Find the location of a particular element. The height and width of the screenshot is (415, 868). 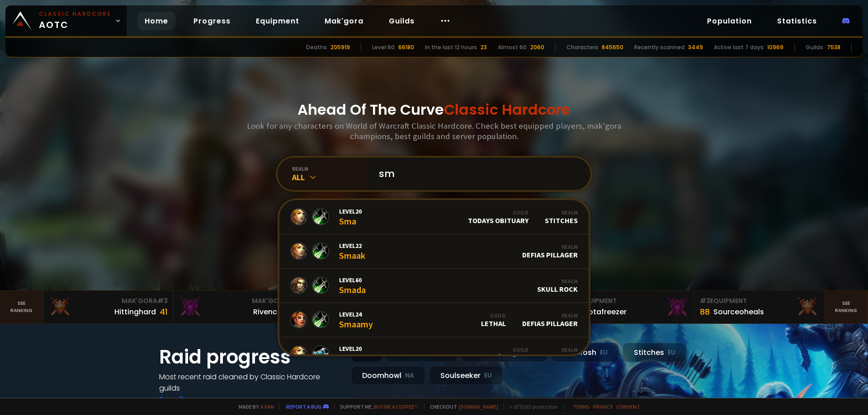

span: Level 60 is located at coordinates (352, 280).